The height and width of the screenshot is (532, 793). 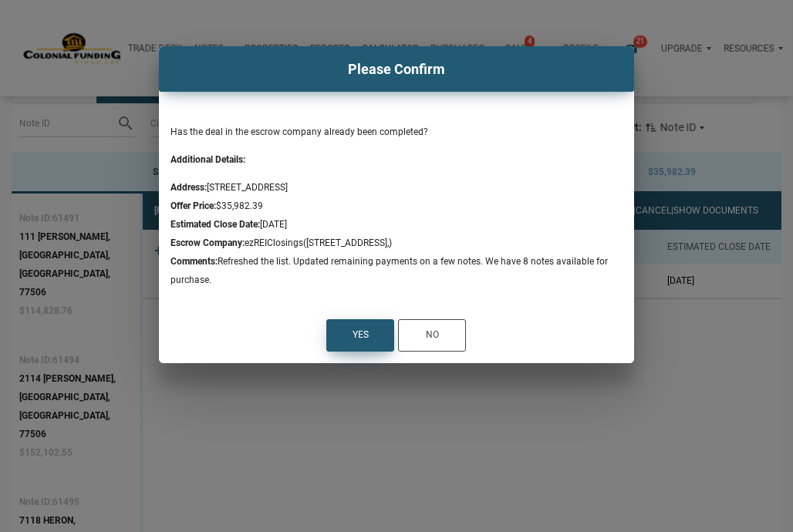 I want to click on b: Offer Price:, so click(x=193, y=206).